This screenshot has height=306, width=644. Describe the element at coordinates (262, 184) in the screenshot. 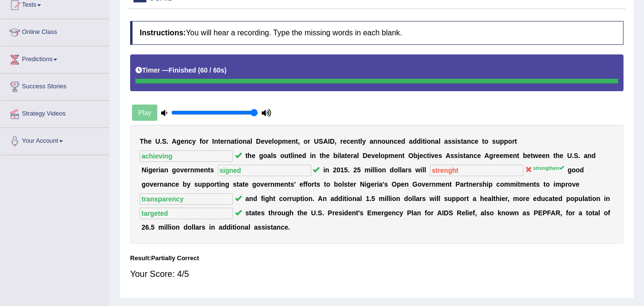

I see `b: v` at that location.